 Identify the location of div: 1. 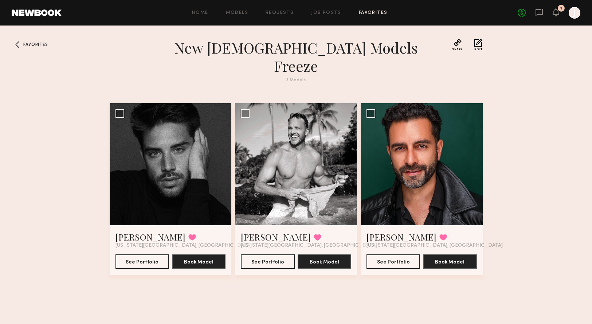
(561, 8).